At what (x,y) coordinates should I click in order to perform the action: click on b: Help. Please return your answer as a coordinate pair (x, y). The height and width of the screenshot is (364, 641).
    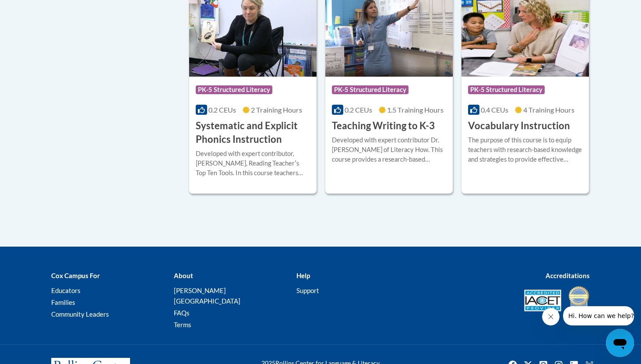
    Looking at the image, I should click on (303, 276).